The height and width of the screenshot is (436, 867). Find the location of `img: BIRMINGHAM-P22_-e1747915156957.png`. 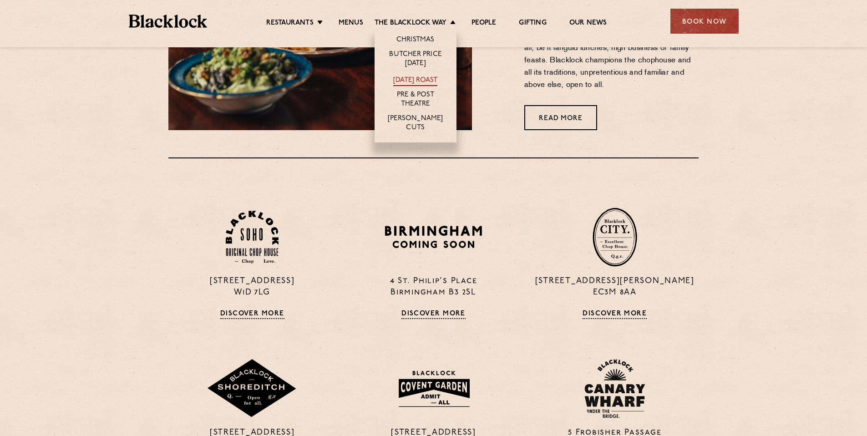

img: BIRMINGHAM-P22_-e1747915156957.png is located at coordinates (433, 237).